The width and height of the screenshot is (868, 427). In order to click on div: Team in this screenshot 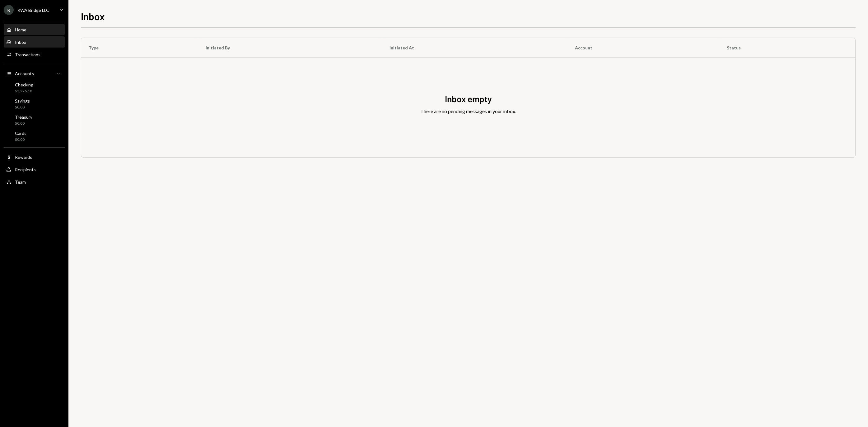, I will do `click(20, 182)`.